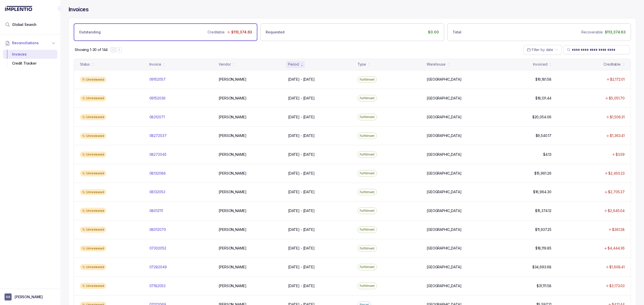  Describe the element at coordinates (158, 174) in the screenshot. I see `p: 08132086` at that location.